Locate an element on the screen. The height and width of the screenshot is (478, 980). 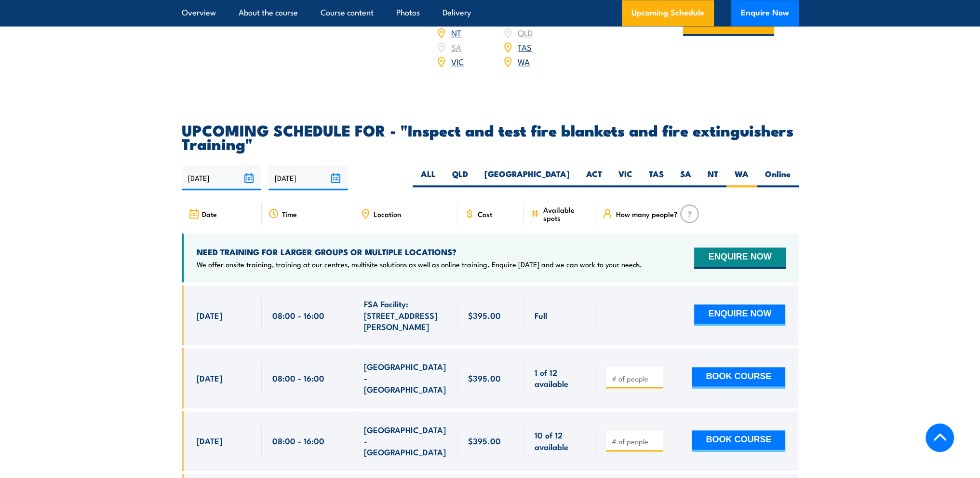
span: Time is located at coordinates (289, 213).